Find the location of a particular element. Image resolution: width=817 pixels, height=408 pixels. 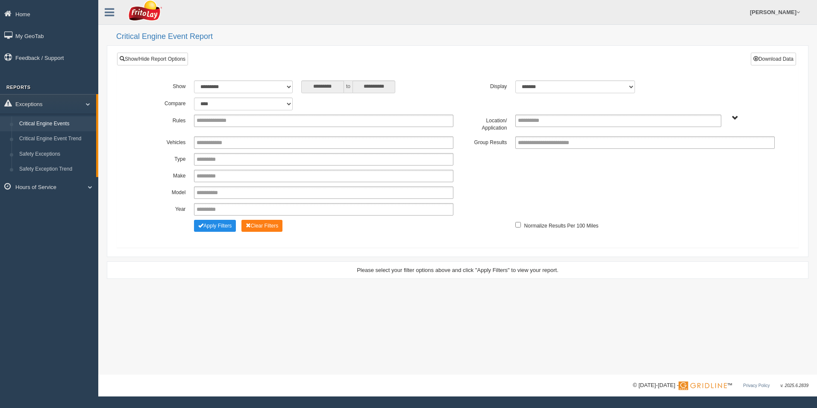

label: Compare is located at coordinates (163, 103).